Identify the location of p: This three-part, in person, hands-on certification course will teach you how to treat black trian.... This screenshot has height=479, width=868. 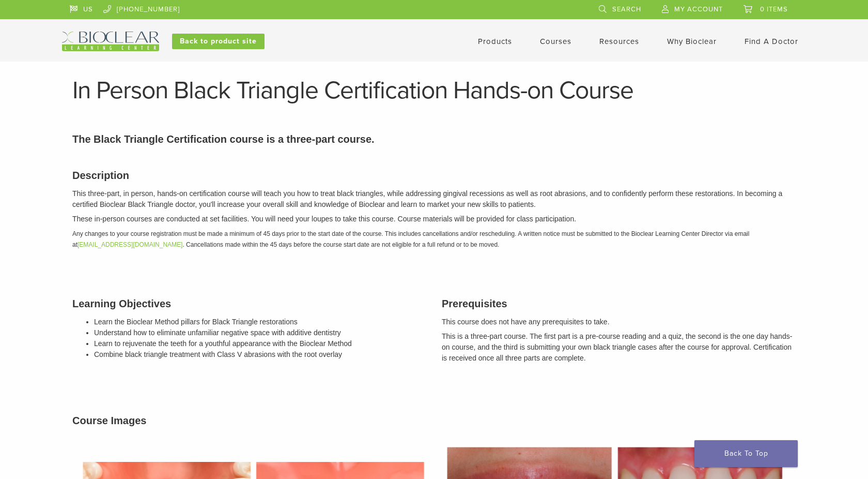
(434, 199).